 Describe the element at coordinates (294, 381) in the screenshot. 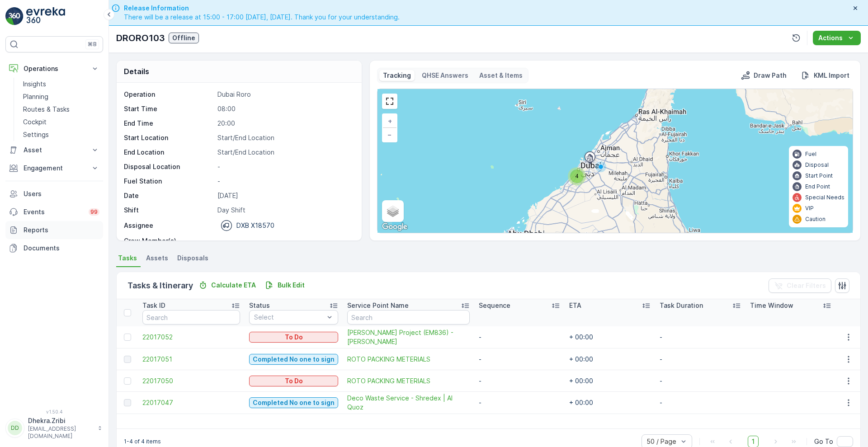

I see `p: To Do` at that location.